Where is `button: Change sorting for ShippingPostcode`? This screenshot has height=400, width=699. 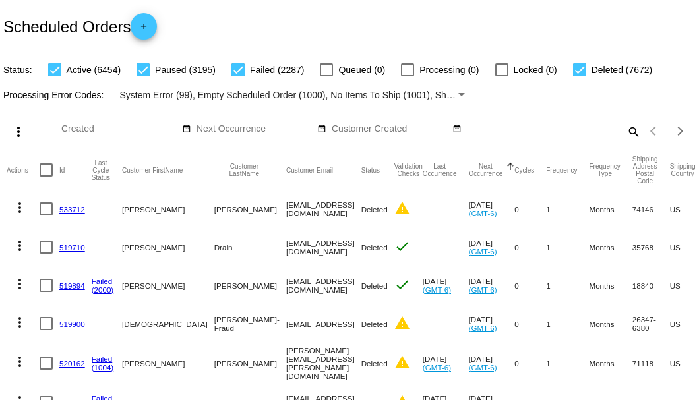
button: Change sorting for ShippingPostcode is located at coordinates (645, 170).